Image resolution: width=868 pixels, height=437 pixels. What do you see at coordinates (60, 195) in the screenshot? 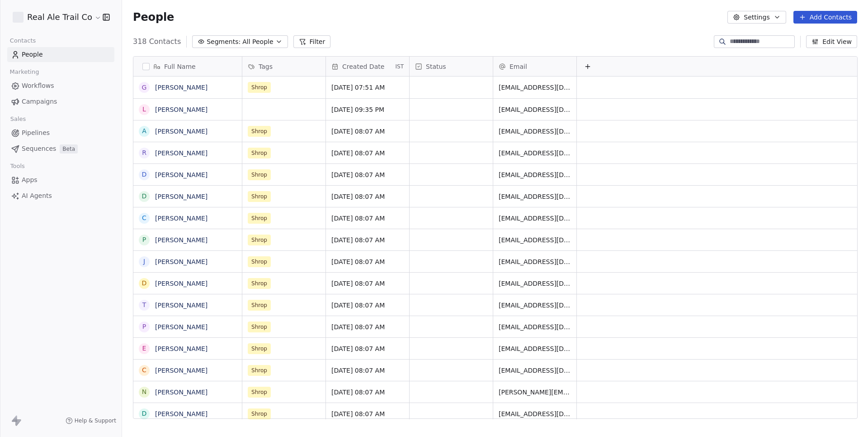
I see `a: AI Agents` at bounding box center [60, 195].